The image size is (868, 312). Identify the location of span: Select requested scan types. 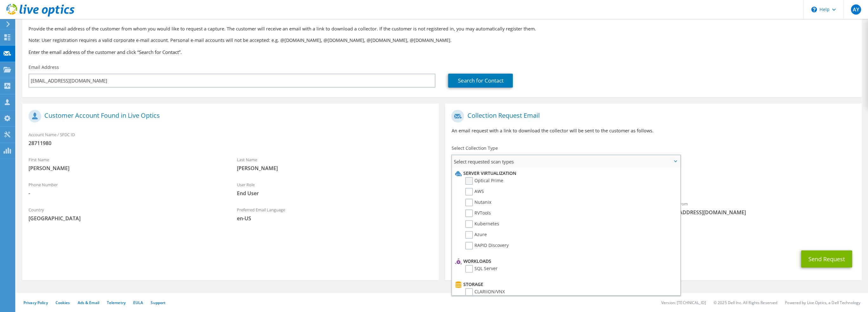
(566, 162).